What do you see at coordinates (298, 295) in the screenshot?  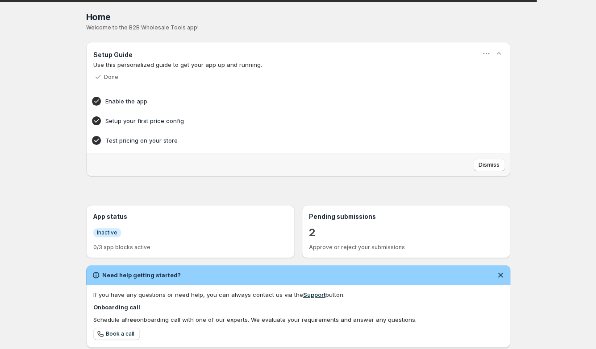 I see `div: If you have any questions or need help, you can always contact us via the button.` at bounding box center [298, 295].